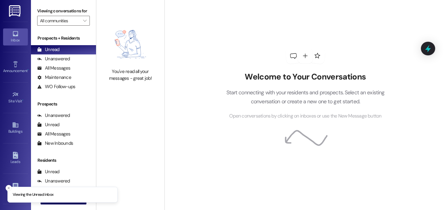 Image resolution: width=446 pixels, height=210 pixels. What do you see at coordinates (15, 128) in the screenshot?
I see `a: Buildings` at bounding box center [15, 128].